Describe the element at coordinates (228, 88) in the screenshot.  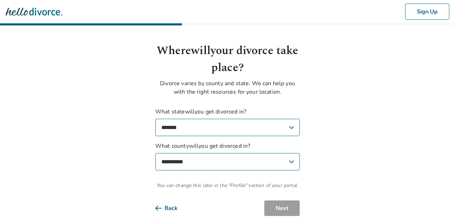
I see `p: Divorce varies by county and state. We can help you with the right resources for your location.` at that location.